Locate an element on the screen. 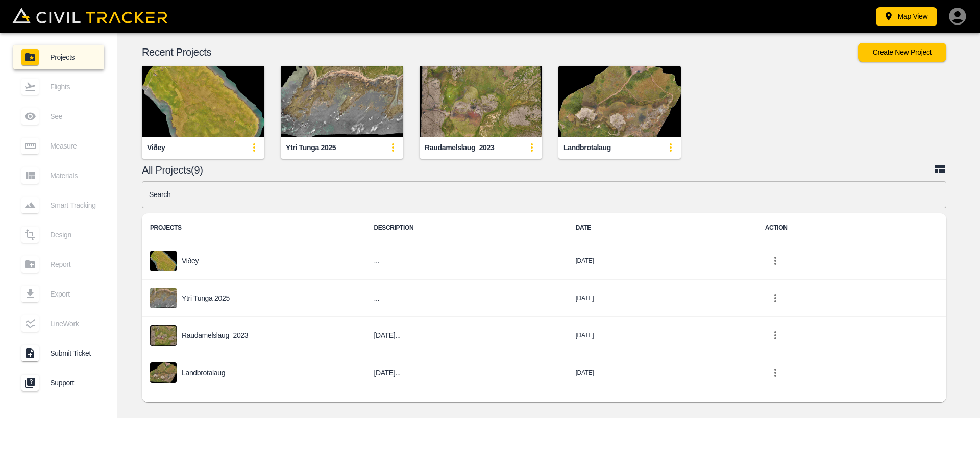 Image resolution: width=980 pixels, height=465 pixels. span: Support is located at coordinates (73, 383).